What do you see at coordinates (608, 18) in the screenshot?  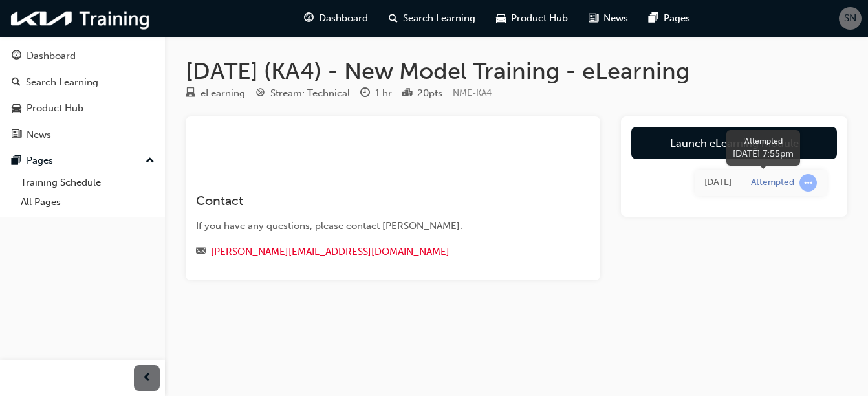 I see `a: news-iconNews` at bounding box center [608, 18].